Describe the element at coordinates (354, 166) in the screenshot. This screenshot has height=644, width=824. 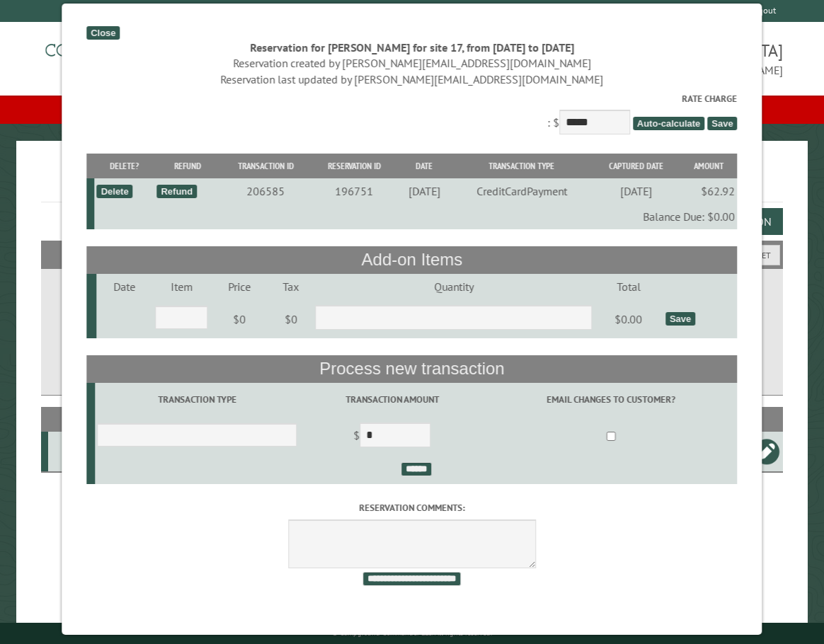
I see `th: Reservation ID` at that location.